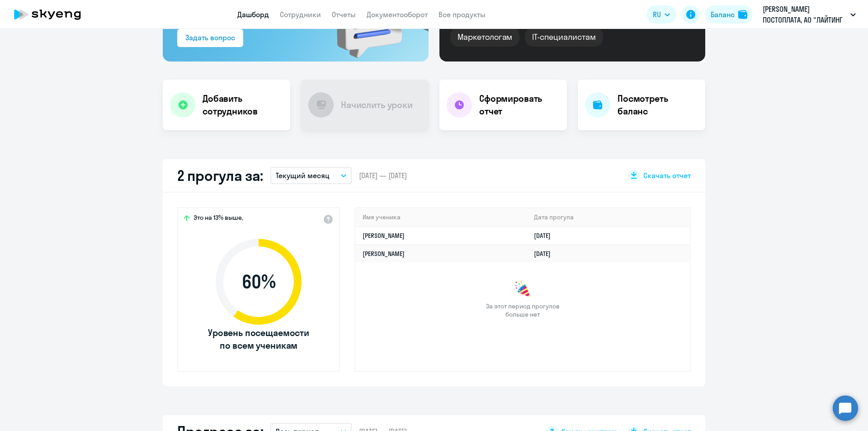 The width and height of the screenshot is (868, 431). I want to click on div: Баланс, so click(722, 14).